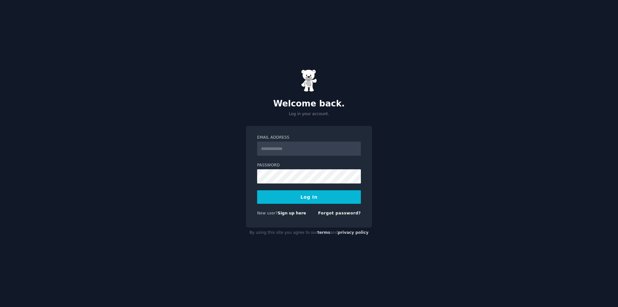  What do you see at coordinates (309, 138) in the screenshot?
I see `label: Email Address` at bounding box center [309, 138].